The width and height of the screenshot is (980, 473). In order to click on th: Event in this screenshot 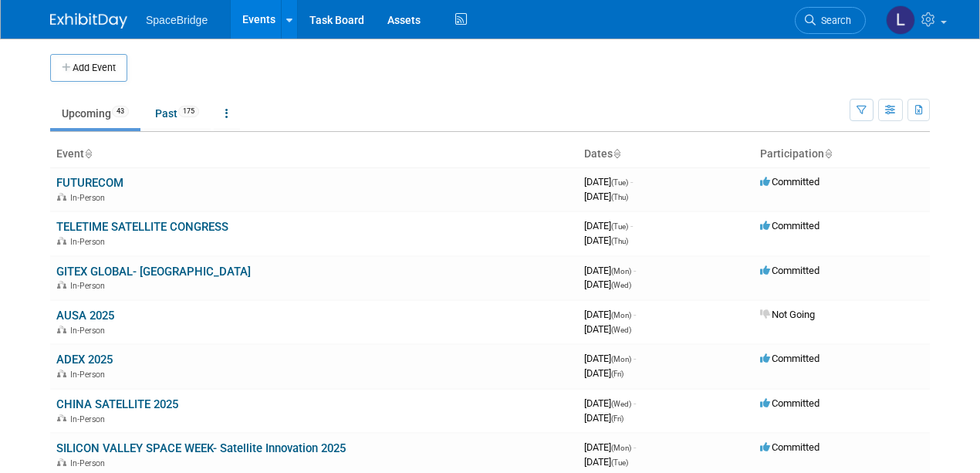, I will do `click(314, 154)`.